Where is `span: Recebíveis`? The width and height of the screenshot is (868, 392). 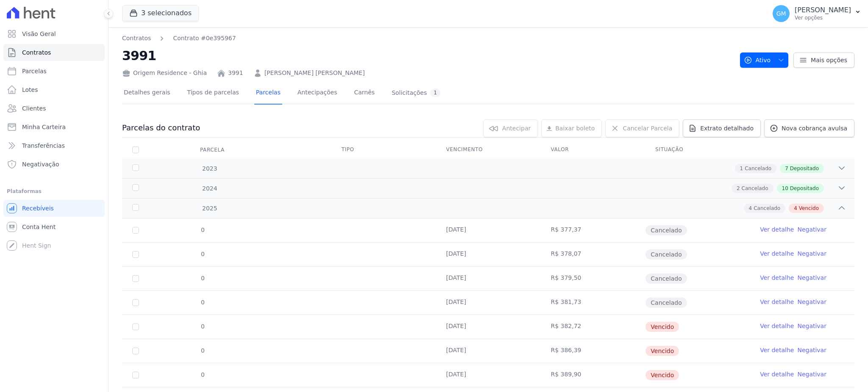 span: Recebíveis is located at coordinates (38, 208).